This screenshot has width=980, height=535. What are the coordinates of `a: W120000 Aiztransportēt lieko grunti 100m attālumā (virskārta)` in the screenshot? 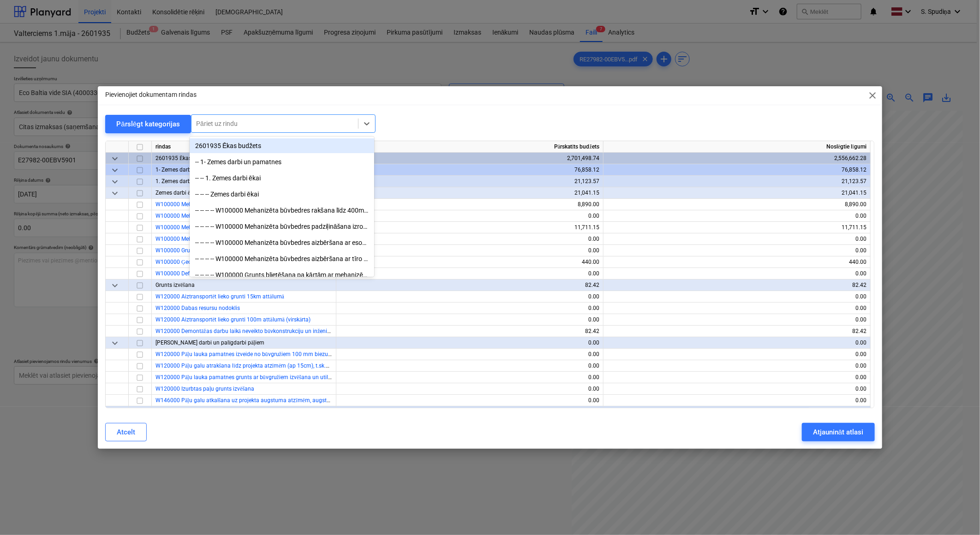 It's located at (233, 319).